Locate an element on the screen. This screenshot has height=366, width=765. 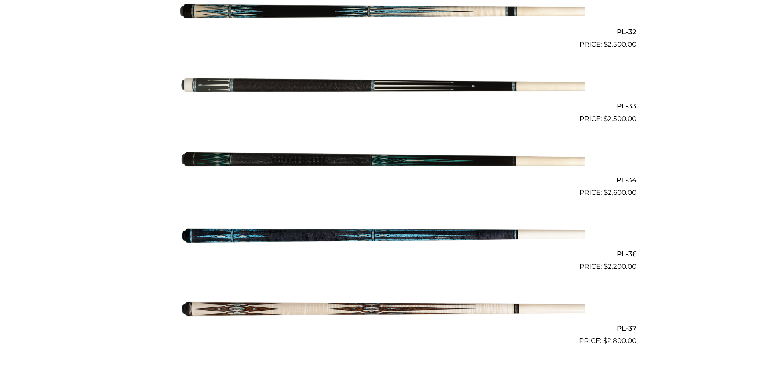
h2: PL-37 is located at coordinates (383, 328).